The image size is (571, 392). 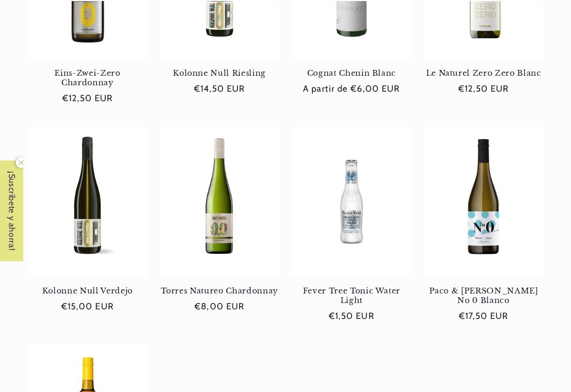 What do you see at coordinates (11, 211) in the screenshot?
I see `span: ¡Suscríbete y ahorra!` at bounding box center [11, 211].